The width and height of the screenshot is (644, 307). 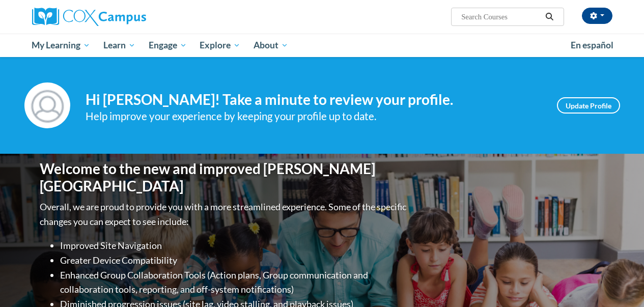 I want to click on div: Help improve your experience by keeping your profile up to date., so click(x=314, y=116).